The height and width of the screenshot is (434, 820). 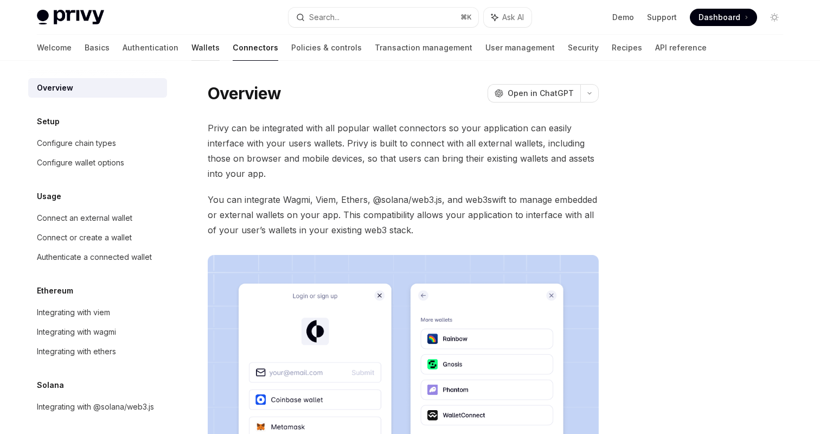 I want to click on a: User management, so click(x=520, y=48).